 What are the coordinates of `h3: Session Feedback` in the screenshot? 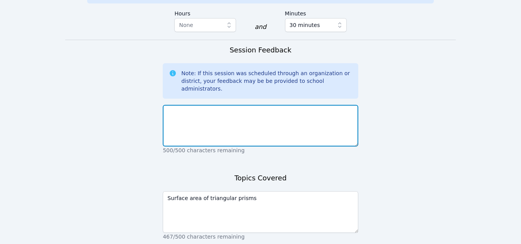 It's located at (261, 50).